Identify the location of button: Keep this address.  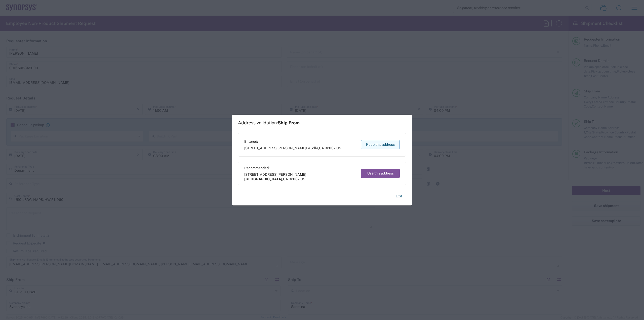
(380, 145).